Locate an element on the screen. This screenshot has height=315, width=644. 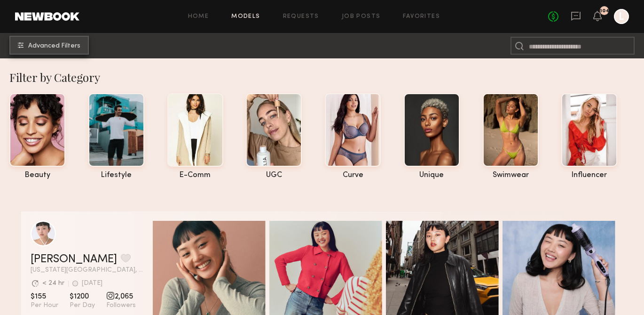
span: Per Day is located at coordinates (82, 306).